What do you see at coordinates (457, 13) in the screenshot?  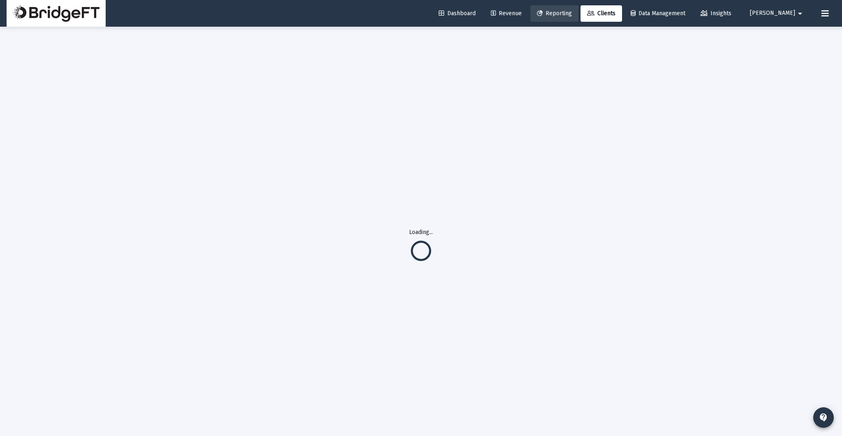 I see `span: Dashboard` at bounding box center [457, 13].